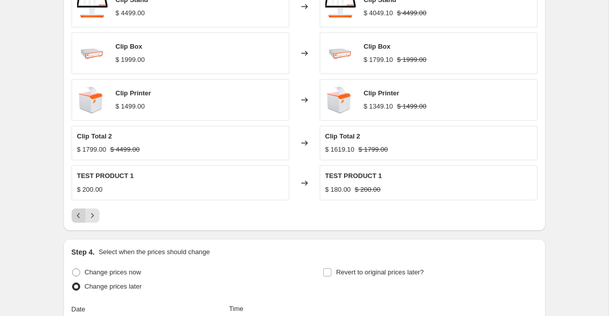  Describe the element at coordinates (85, 216) in the screenshot. I see `nav: Pagination` at that location.